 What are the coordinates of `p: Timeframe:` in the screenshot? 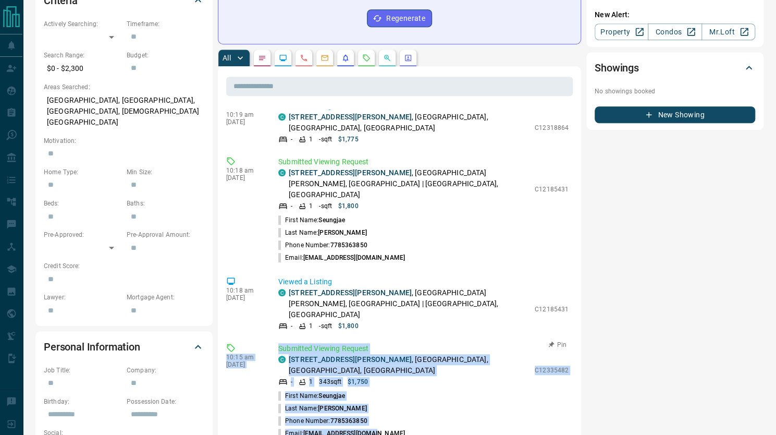 It's located at (165, 24).